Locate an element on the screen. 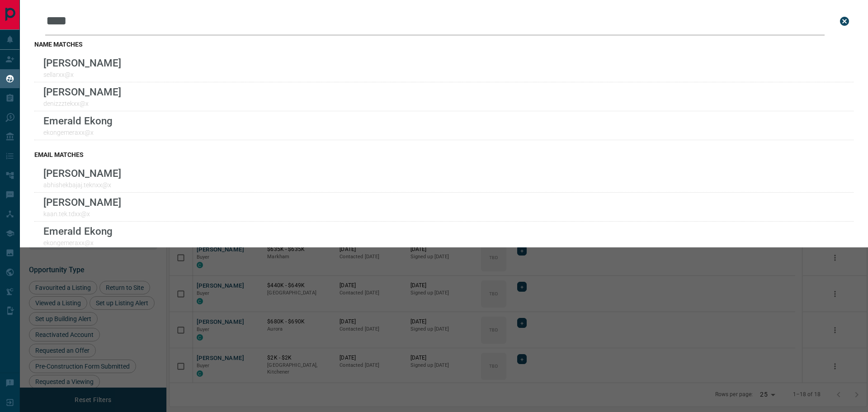  p: abhishekbajaj.teknxx@x is located at coordinates (83, 185).